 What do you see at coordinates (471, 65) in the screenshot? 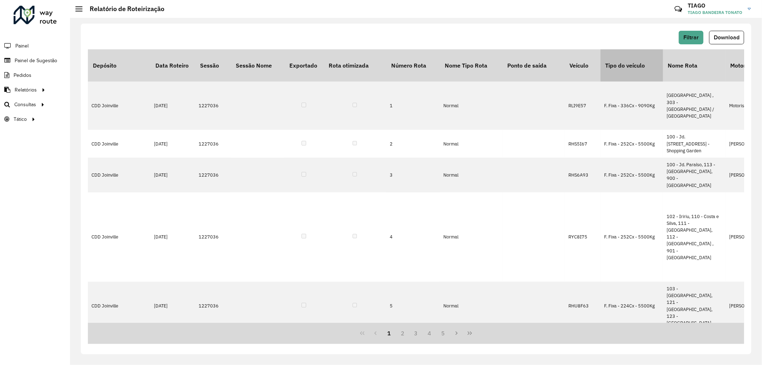
I see `th: Nome Tipo Rota` at bounding box center [471, 65].